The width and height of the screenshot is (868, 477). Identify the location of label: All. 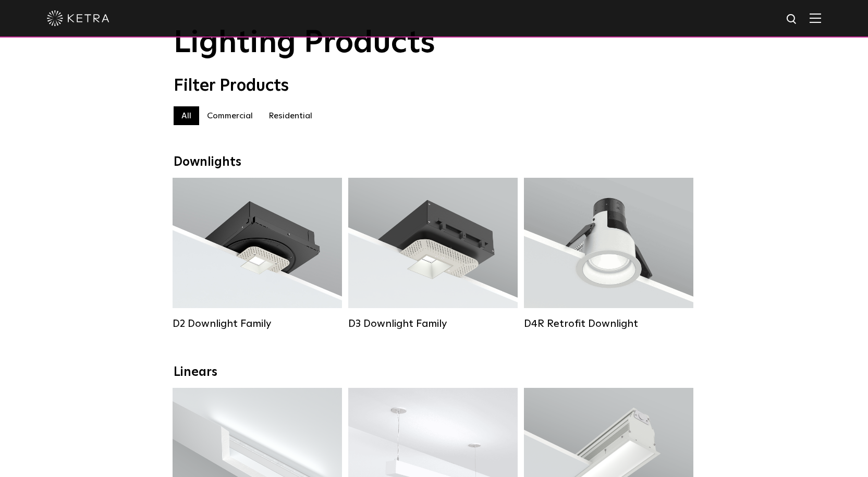
(187, 115).